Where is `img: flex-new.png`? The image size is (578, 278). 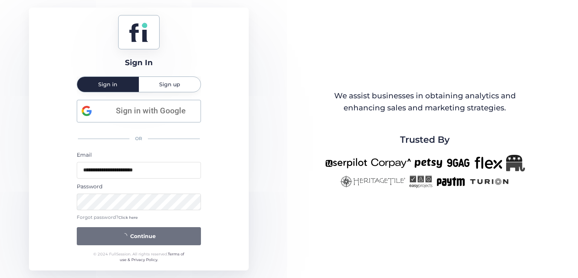
img: flex-new.png is located at coordinates (489, 163).